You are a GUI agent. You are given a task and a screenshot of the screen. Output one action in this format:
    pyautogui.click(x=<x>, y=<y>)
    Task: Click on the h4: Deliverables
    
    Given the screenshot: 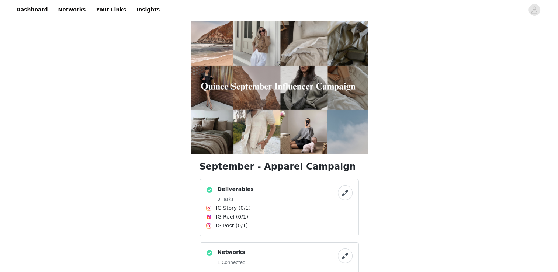 What is the action you would take?
    pyautogui.click(x=236, y=189)
    